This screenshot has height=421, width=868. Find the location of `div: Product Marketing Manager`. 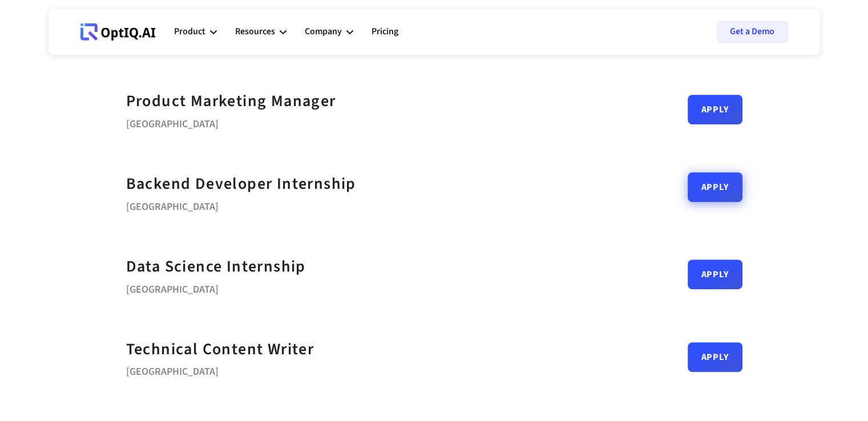

div: Product Marketing Manager is located at coordinates (231, 101).